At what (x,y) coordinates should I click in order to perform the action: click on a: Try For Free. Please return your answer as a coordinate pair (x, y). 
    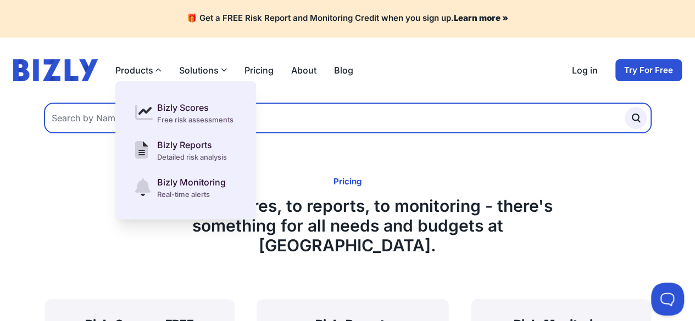
    Looking at the image, I should click on (648, 70).